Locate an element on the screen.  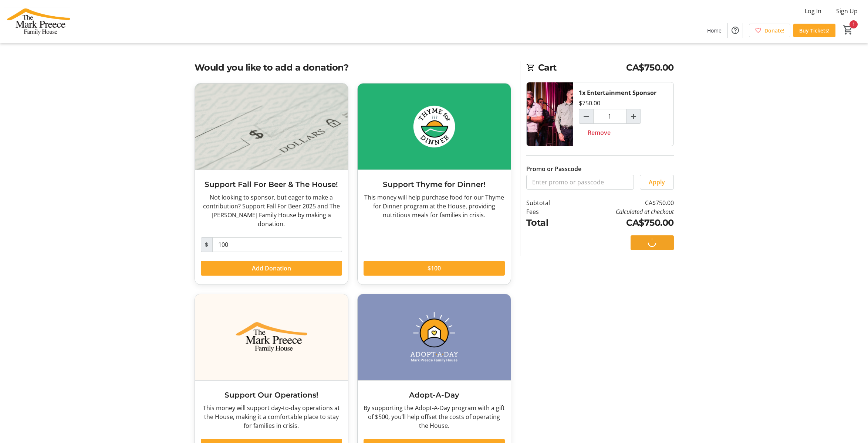
span: Remove is located at coordinates (599, 133).